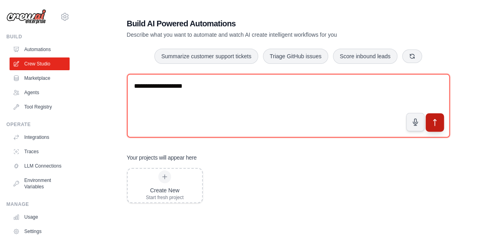  Describe the element at coordinates (39, 49) in the screenshot. I see `a: Automations` at that location.